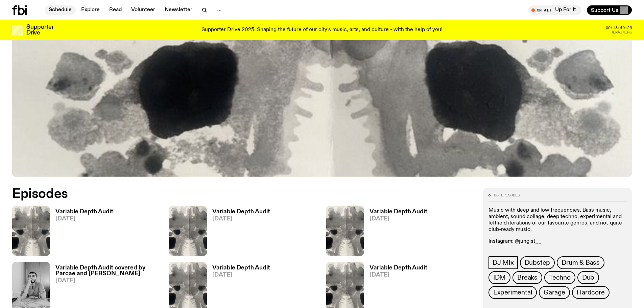 Image resolution: width=644 pixels, height=308 pixels. I want to click on span: IDM, so click(499, 278).